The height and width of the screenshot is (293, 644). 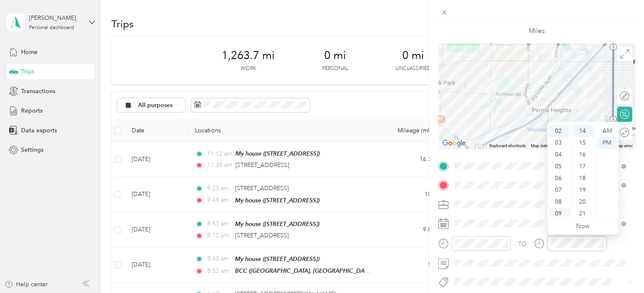 I want to click on img: Google, so click(x=454, y=143).